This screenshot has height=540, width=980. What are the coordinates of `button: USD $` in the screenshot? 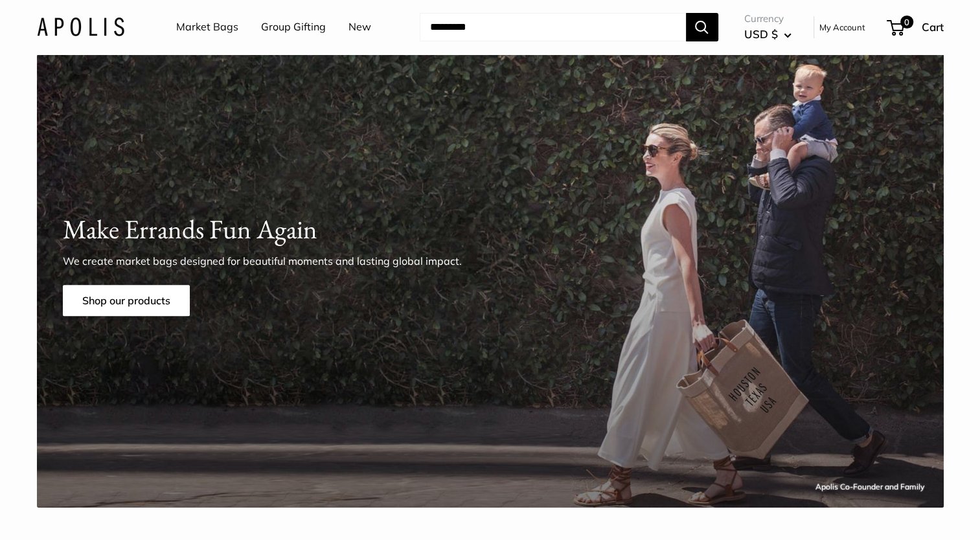 It's located at (767, 34).